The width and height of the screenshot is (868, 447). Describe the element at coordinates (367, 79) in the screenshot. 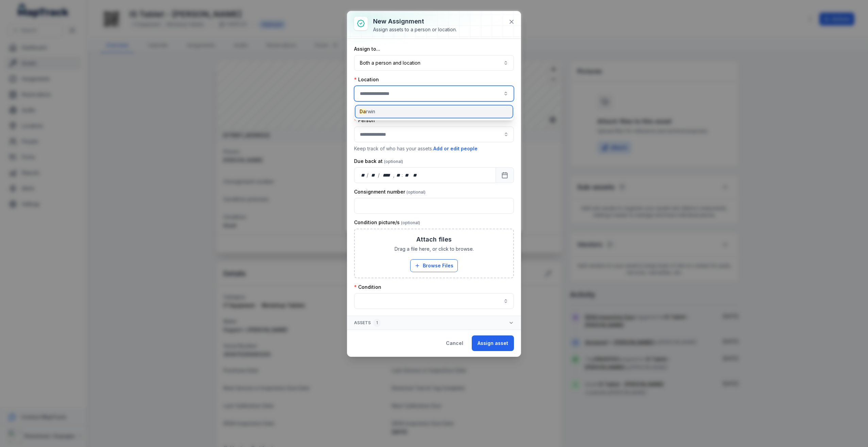

I see `label: Location` at that location.